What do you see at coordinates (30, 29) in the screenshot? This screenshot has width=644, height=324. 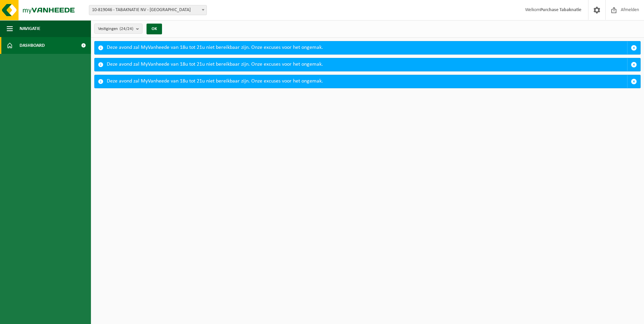 I see `span: Navigatie` at bounding box center [30, 29].